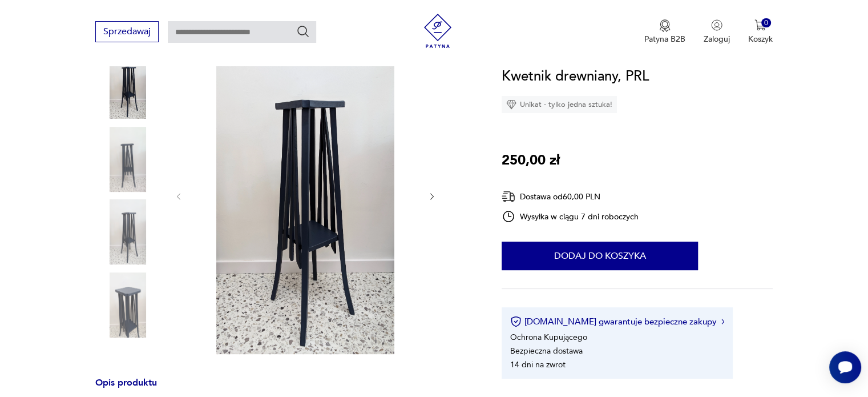 This screenshot has height=397, width=868. Describe the element at coordinates (717, 25) in the screenshot. I see `img: Ikonka użytkownika` at that location.